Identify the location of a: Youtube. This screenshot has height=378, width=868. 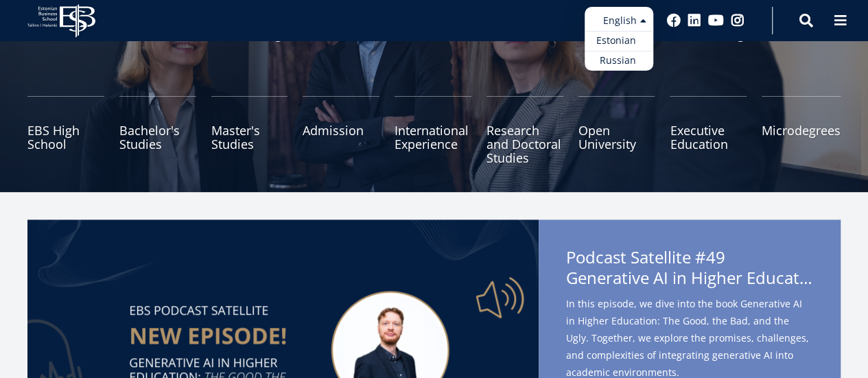
(715, 20).